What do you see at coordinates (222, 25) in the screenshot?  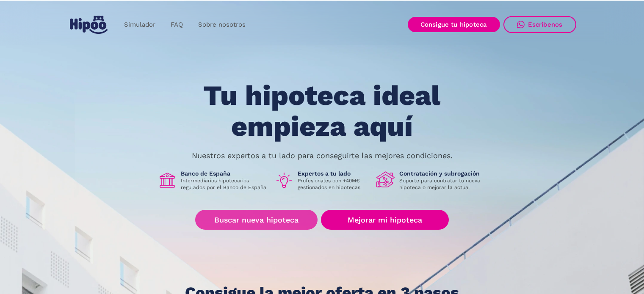 I see `a: Sobre nosotros` at bounding box center [222, 25].